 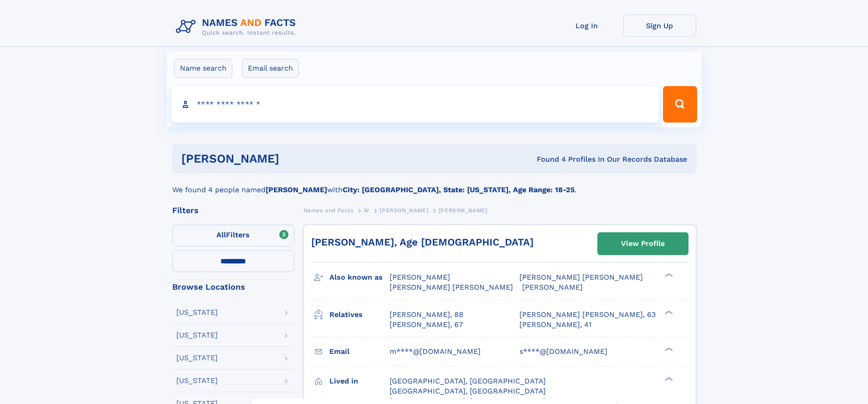 What do you see at coordinates (587, 25) in the screenshot?
I see `a: Log In` at bounding box center [587, 25].